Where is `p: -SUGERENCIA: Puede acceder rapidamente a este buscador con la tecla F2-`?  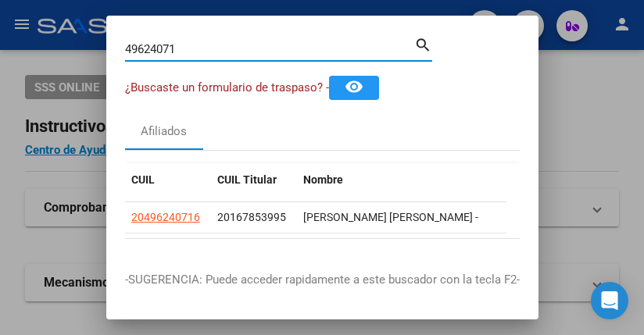 p: -SUGERENCIA: Puede acceder rapidamente a este buscador con la tecla F2- is located at coordinates (322, 280).